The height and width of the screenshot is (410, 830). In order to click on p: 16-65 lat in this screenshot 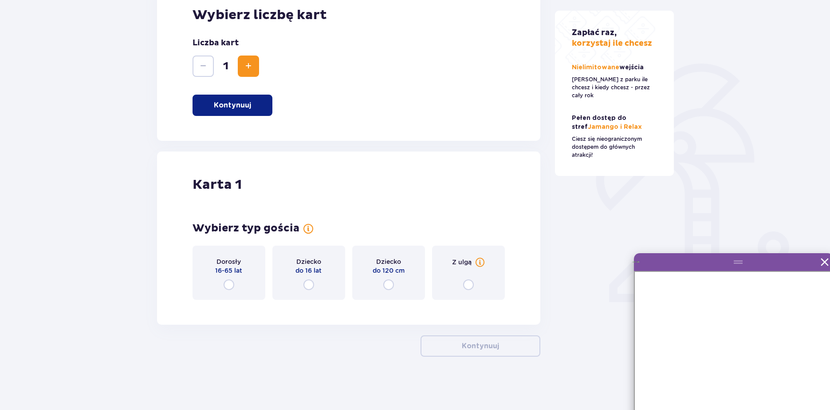, I will do `click(229, 270)`.